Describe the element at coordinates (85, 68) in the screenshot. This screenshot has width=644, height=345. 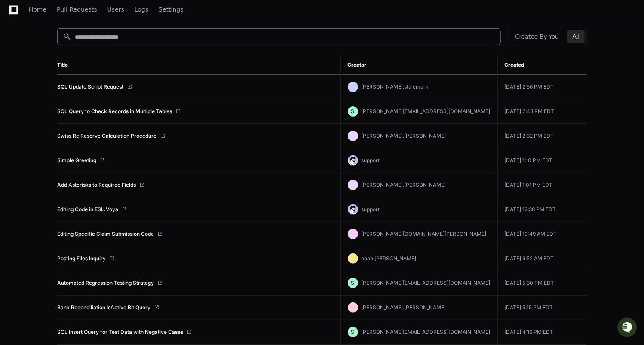
I see `div: Start new chat` at that location.